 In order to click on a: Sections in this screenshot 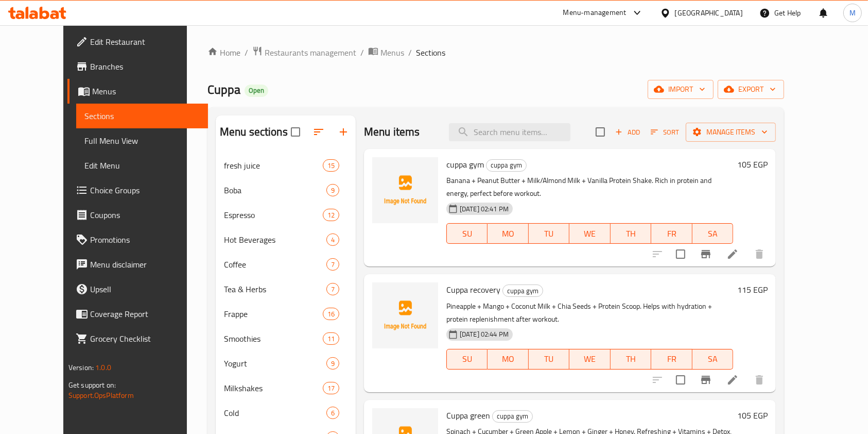, I will do `click(142, 116)`.